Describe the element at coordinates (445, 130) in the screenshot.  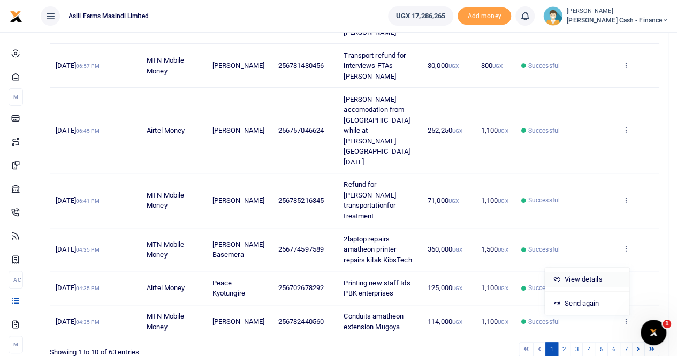
I see `span: 252,250` at that location.